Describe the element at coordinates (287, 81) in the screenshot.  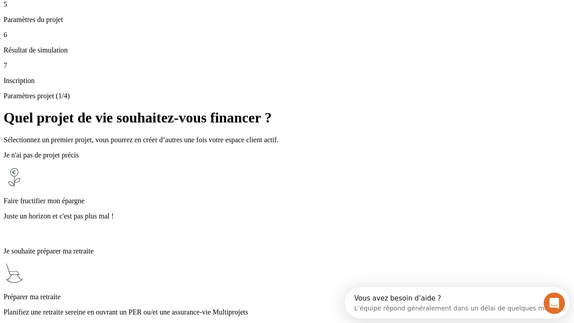
I see `p: Inscription` at that location.